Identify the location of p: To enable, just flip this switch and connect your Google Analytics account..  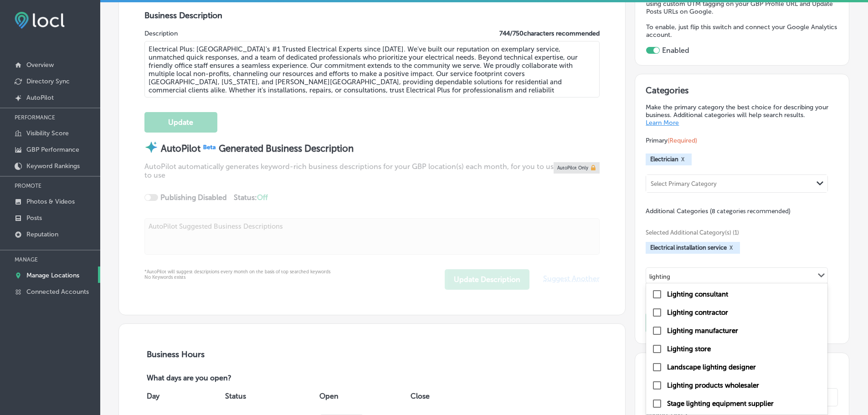
(742, 31).